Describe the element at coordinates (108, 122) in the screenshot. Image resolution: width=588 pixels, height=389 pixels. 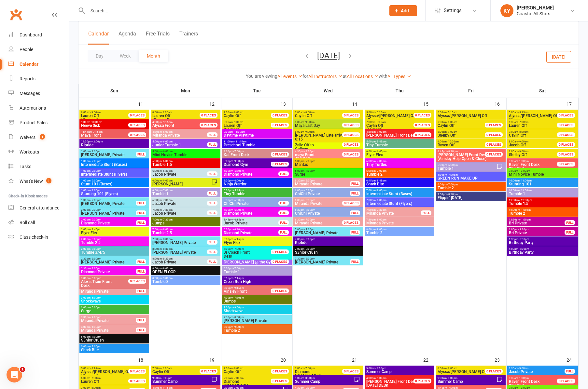
I see `span: 9:00am` at that location.